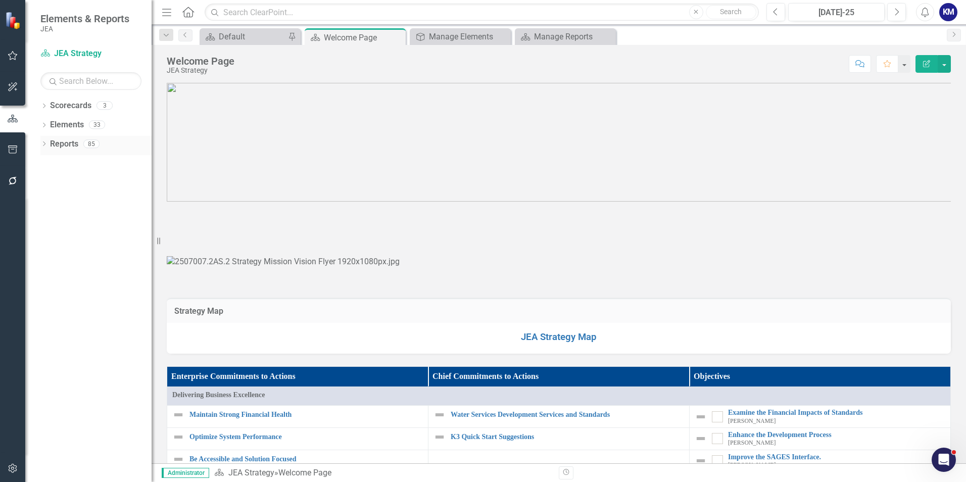 The image size is (966, 482). I want to click on input: Search ClearPoint..., so click(481, 12).